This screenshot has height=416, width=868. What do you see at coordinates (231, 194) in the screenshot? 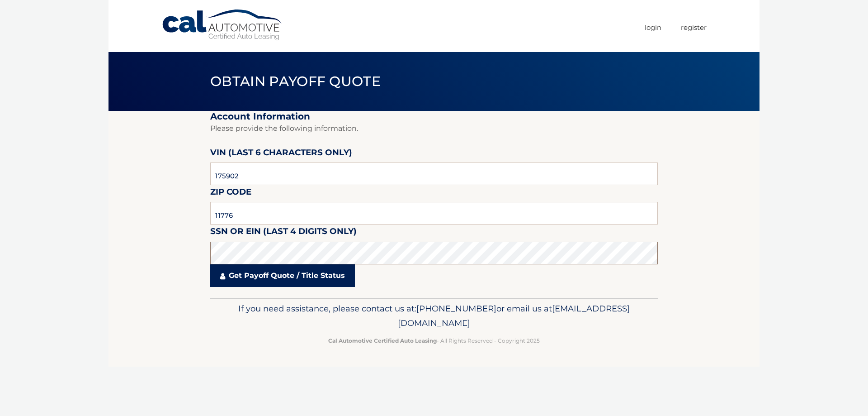
I see `label: Zip Code` at bounding box center [231, 194].